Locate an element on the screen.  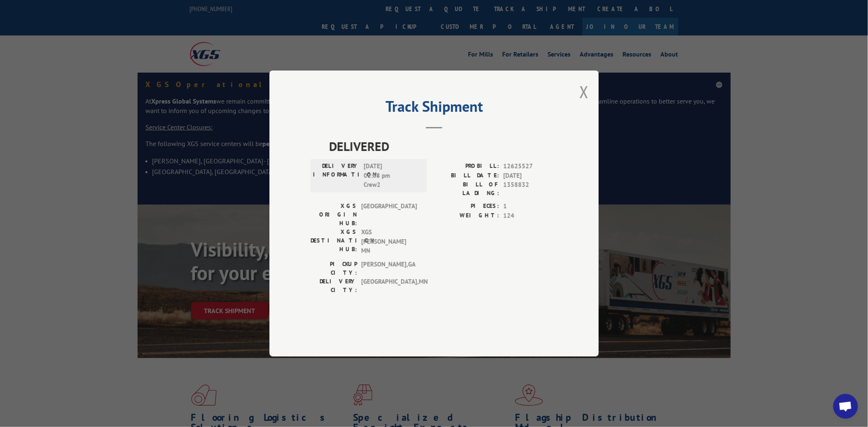
label: PIECES: is located at coordinates (466, 206).